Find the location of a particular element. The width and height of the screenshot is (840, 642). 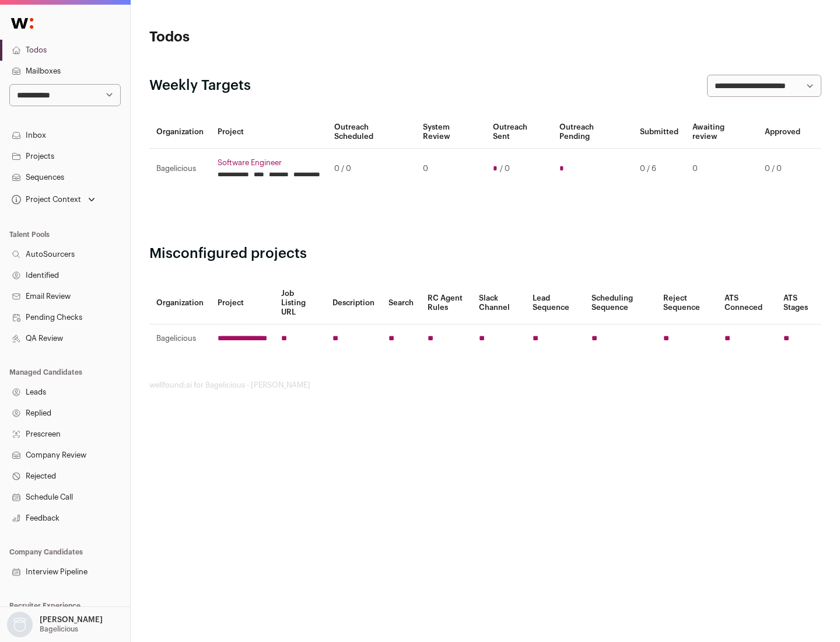

img: Wellfound is located at coordinates (22, 23).